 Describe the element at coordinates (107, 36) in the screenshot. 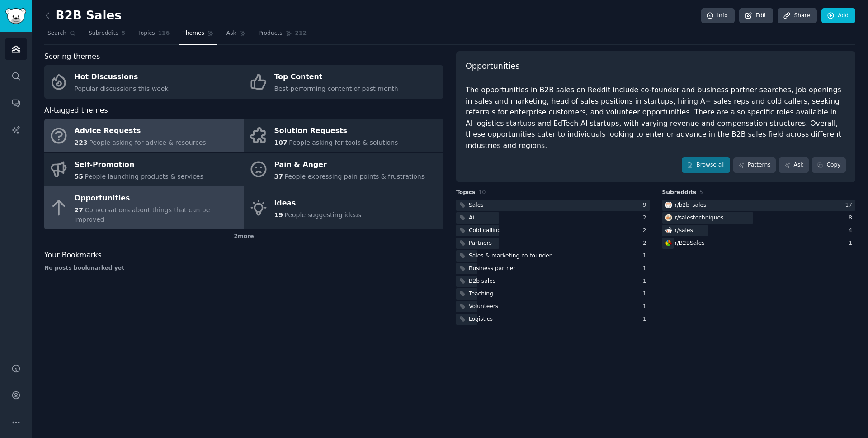

I see `a: Subreddits5` at that location.